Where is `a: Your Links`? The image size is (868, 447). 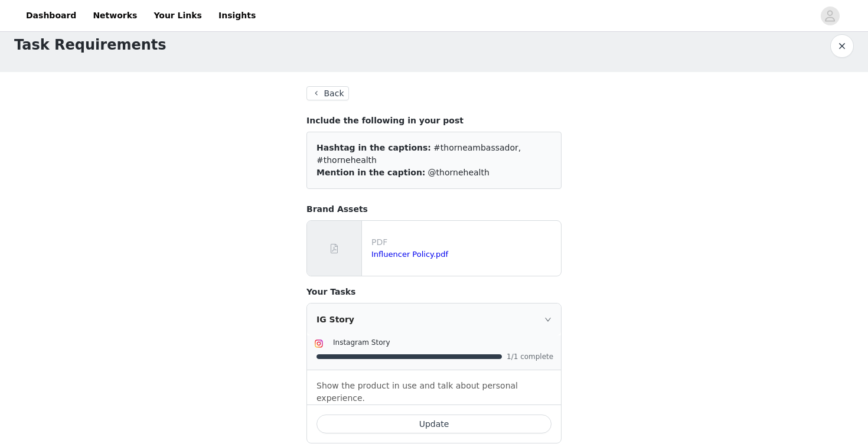 a: Your Links is located at coordinates (178, 15).